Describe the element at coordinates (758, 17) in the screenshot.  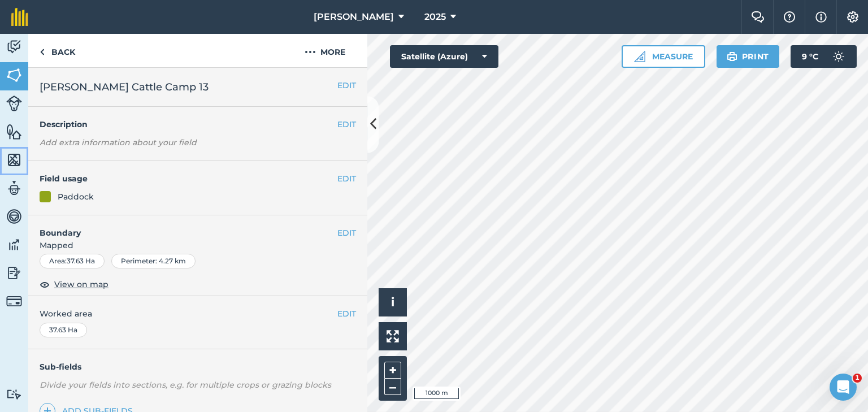
I see `img: Two speech bubbles overlapping with the left bubble in the forefront` at that location.